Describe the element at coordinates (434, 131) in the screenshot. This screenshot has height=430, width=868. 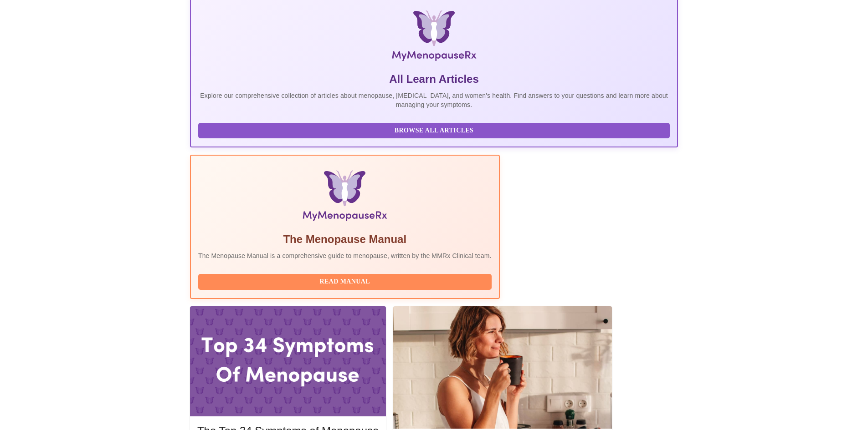
I see `button: Browse All Articles` at that location.